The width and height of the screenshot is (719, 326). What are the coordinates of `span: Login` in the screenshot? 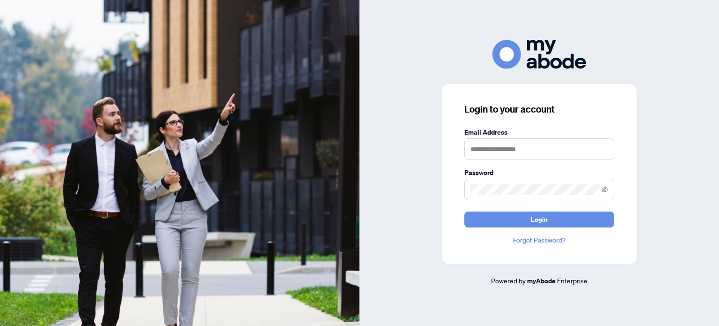 It's located at (540, 219).